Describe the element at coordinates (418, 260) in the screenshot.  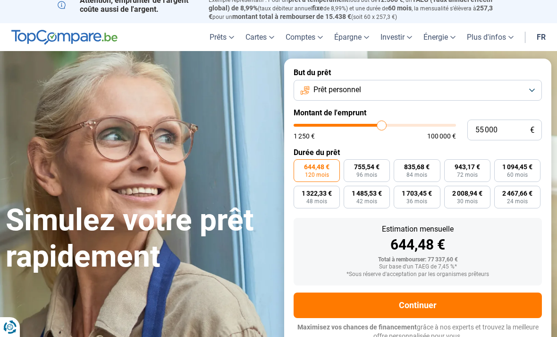
I see `div: Total à rembourser: 77 337,60 €` at that location.